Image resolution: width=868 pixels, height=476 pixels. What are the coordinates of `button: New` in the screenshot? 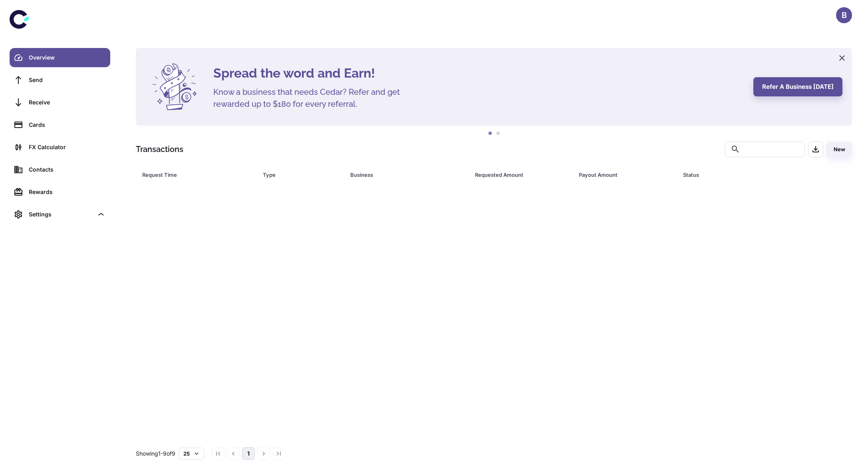 It's located at (840, 149).